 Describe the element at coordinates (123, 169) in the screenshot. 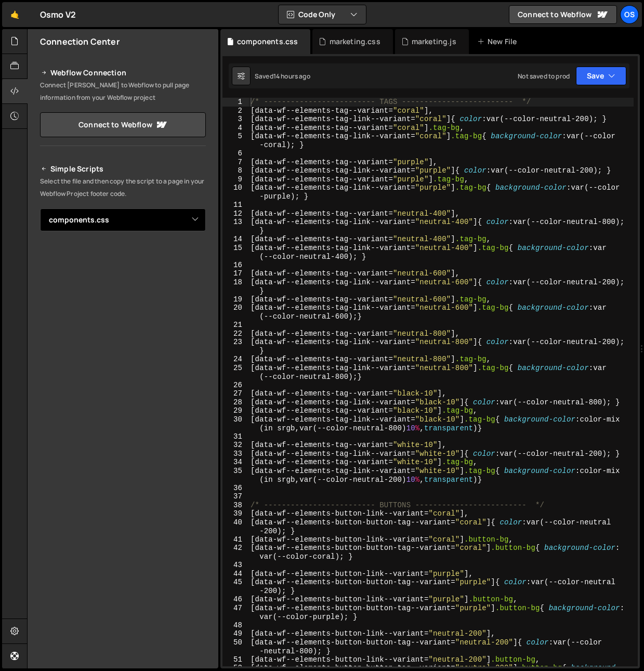

I see `h2: Simple Scripts` at that location.